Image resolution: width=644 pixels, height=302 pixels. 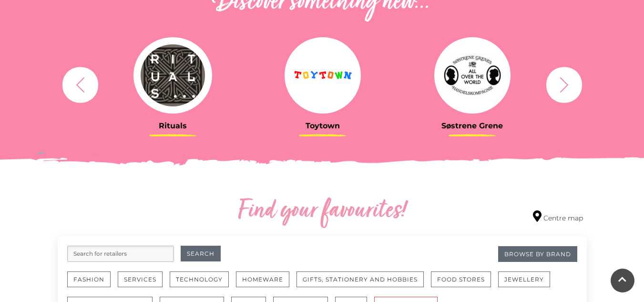 What do you see at coordinates (322, 211) in the screenshot?
I see `h2: Find your favourites!` at bounding box center [322, 211].